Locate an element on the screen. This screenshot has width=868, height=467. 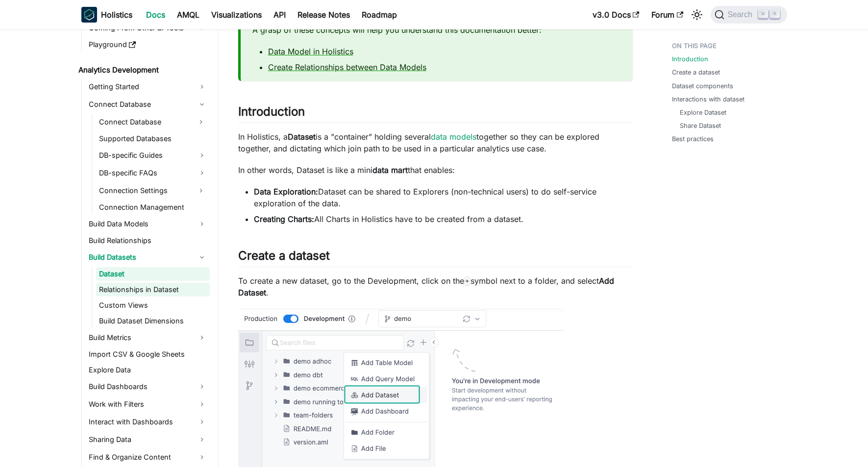
a: Supported Databases is located at coordinates (153, 139).